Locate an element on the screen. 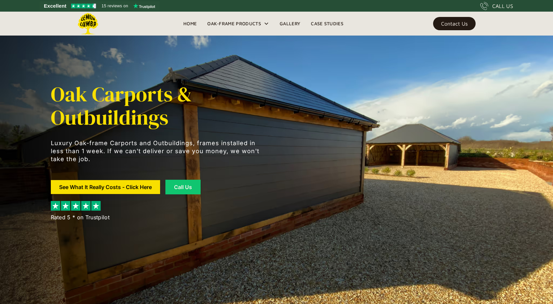 This screenshot has width=553, height=304. a: Call Us is located at coordinates (183, 187).